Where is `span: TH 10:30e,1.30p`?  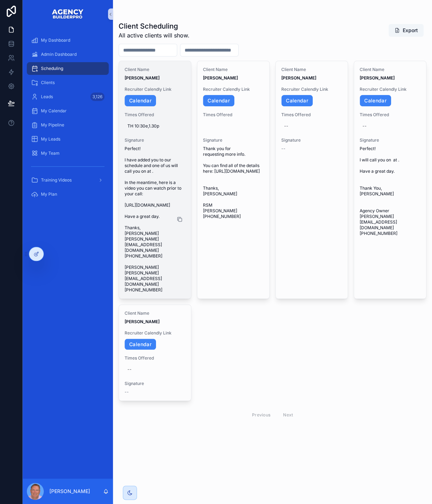
span: TH 10:30e,1.30p is located at coordinates (155, 126).